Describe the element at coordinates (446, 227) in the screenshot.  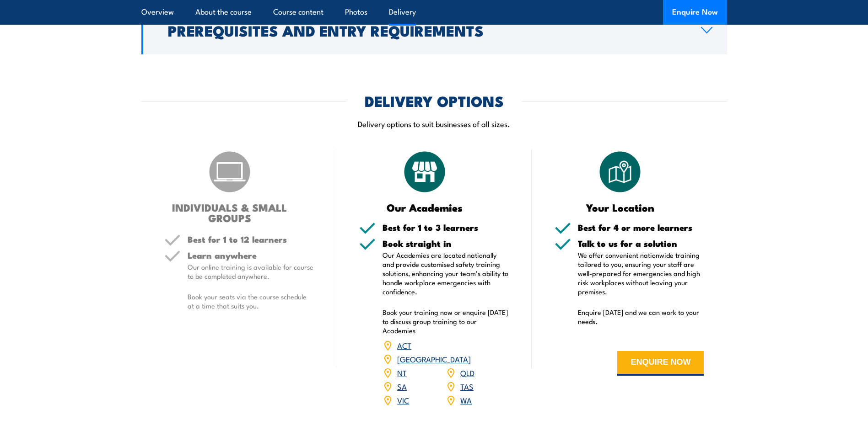
I see `h5: Best for 1 to 3 learners` at that location.